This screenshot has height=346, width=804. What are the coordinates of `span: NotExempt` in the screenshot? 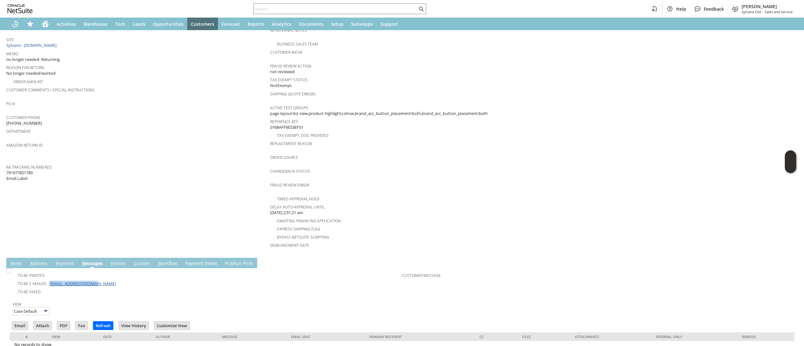 It's located at (281, 85).